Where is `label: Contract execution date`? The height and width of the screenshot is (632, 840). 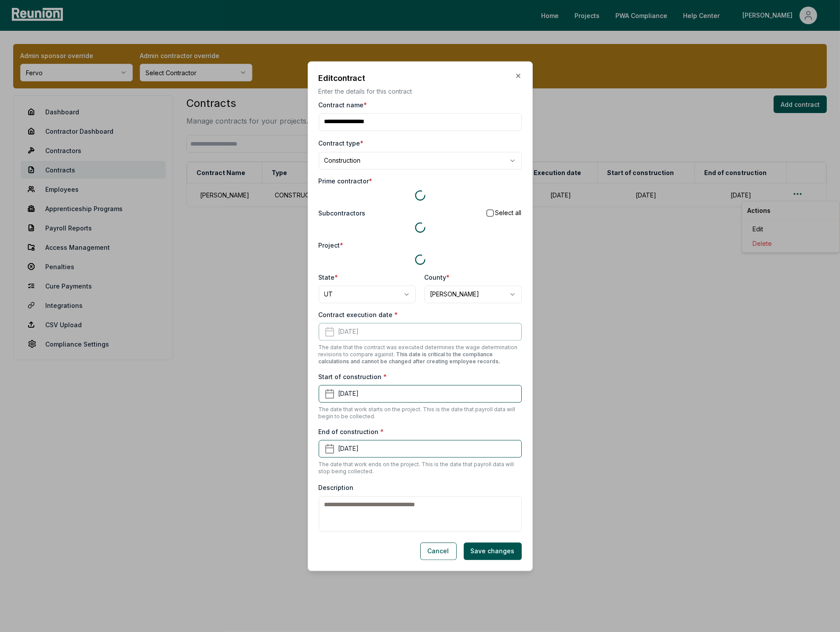
label: Contract execution date is located at coordinates (358, 314).